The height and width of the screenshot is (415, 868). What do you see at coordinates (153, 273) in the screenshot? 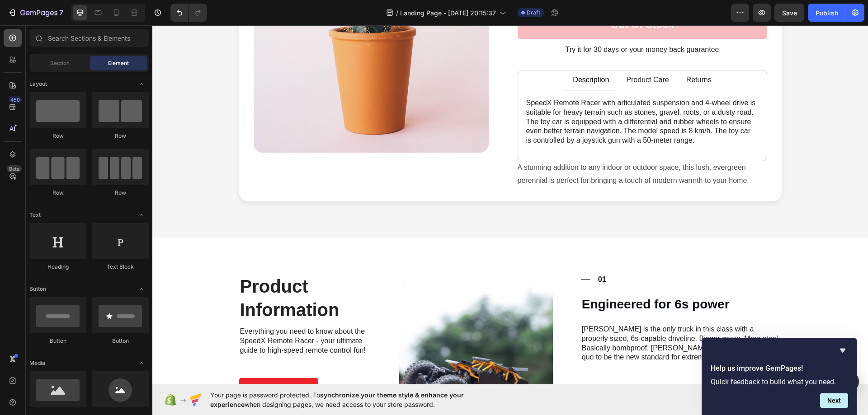
I see `h2: Product Information` at bounding box center [153, 273].